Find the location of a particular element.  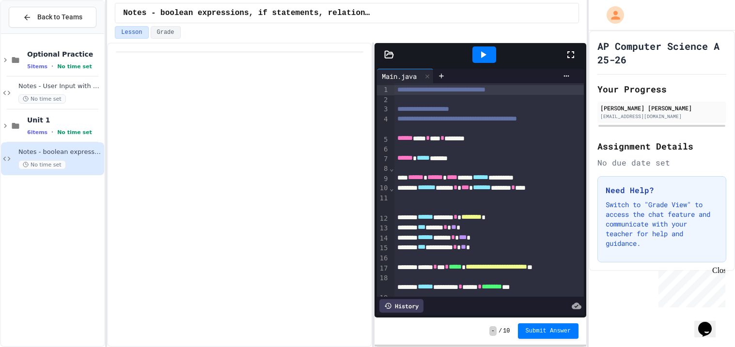

span: 10 is located at coordinates (506, 331).